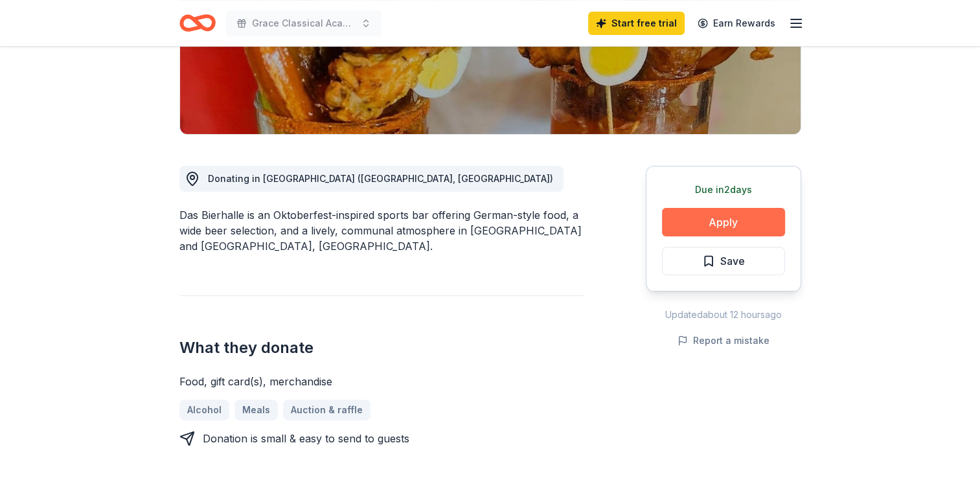 The height and width of the screenshot is (478, 980). Describe the element at coordinates (326, 410) in the screenshot. I see `a: Auction & raffle` at that location.